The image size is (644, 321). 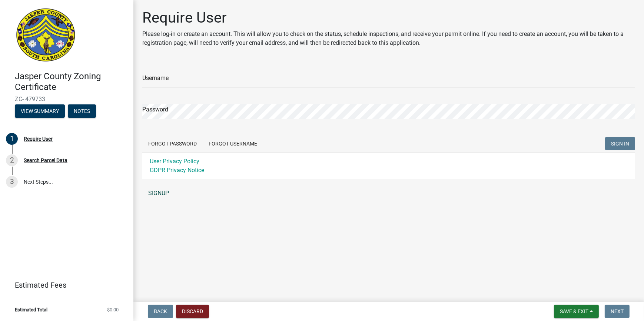 I want to click on button: Forgot Username, so click(x=233, y=144).